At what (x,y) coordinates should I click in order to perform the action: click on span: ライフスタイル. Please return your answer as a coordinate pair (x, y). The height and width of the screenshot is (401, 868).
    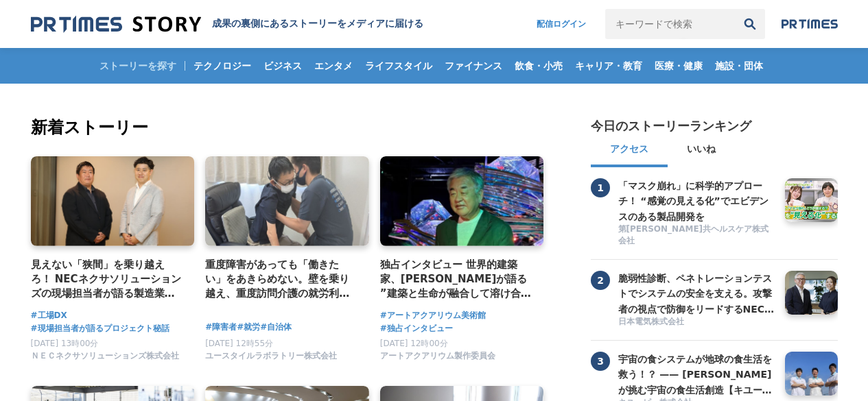
    Looking at the image, I should click on (399, 66).